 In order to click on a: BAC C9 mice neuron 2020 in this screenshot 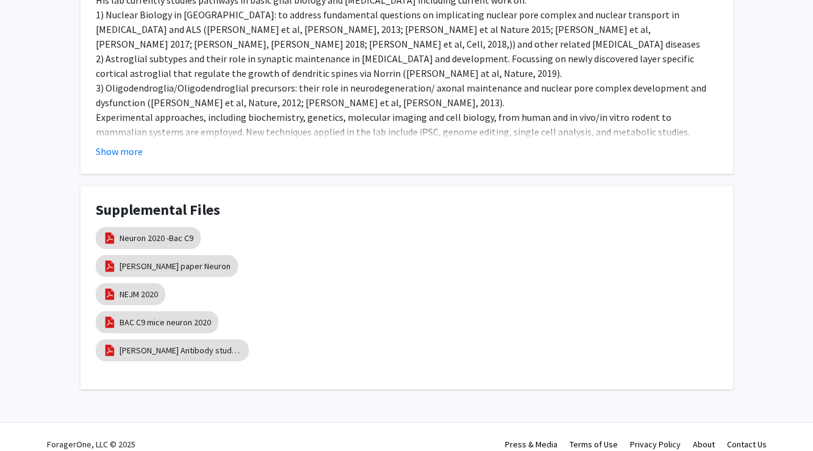, I will do `click(165, 322)`.